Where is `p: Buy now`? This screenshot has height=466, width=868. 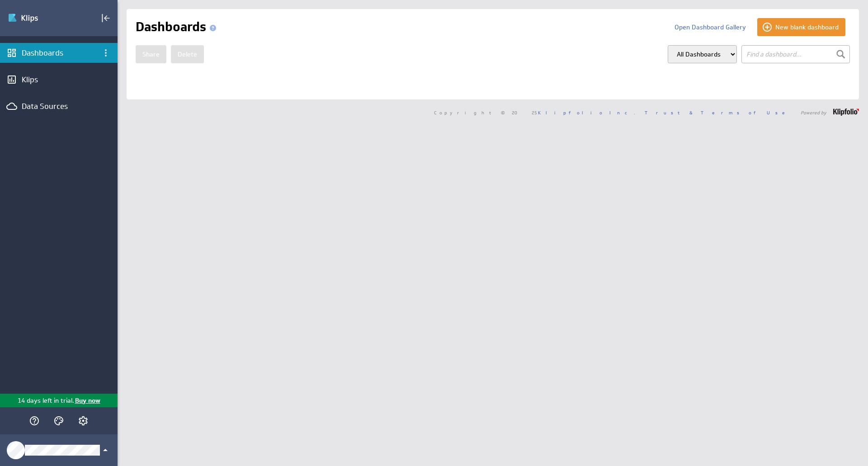 p: Buy now is located at coordinates (87, 401).